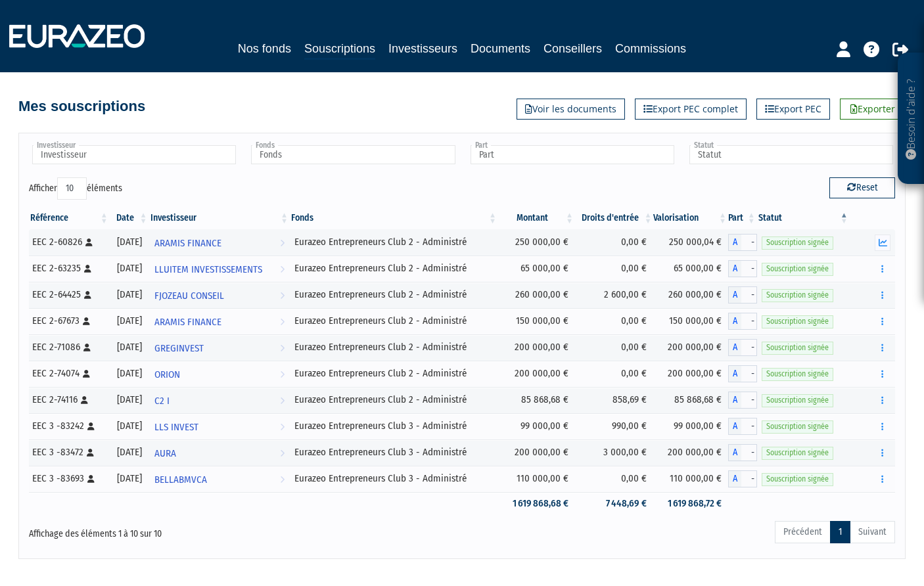  I want to click on div: EEC 3 -83242, so click(68, 426).